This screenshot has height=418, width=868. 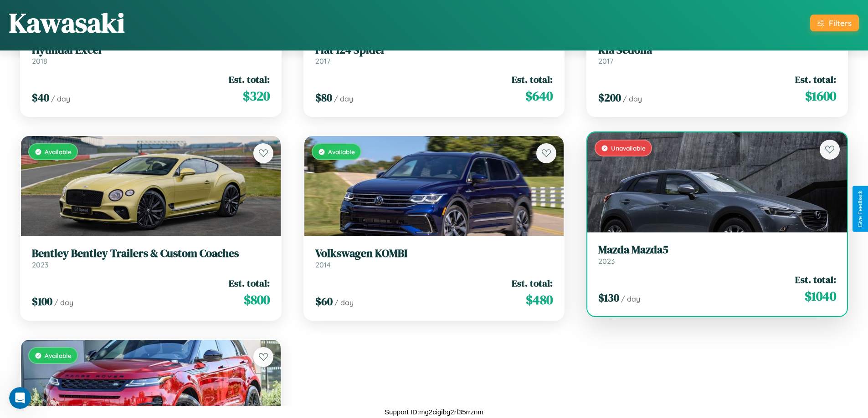 I want to click on span: $ 100, so click(x=42, y=302).